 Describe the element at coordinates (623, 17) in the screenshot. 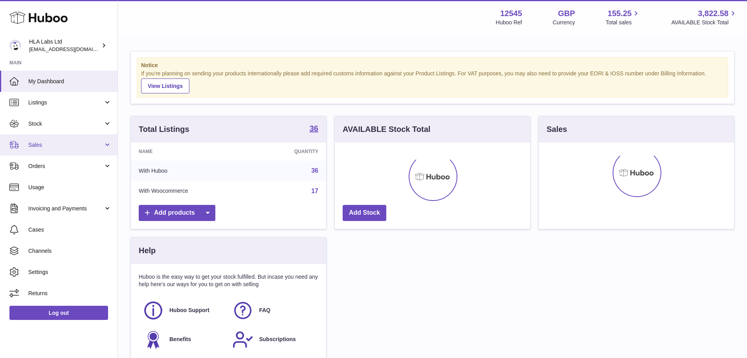

I see `a: 155.25 Total sales` at that location.